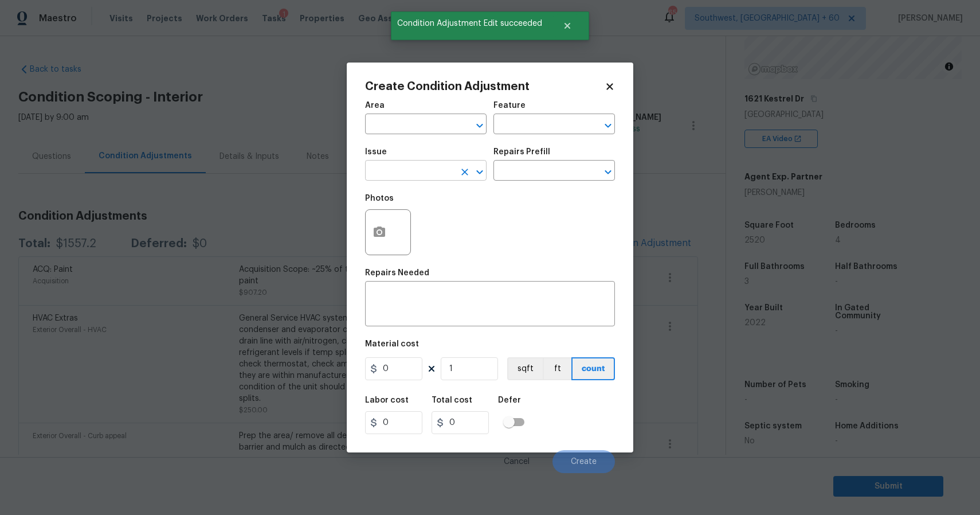  I want to click on span: Condition Adjustment Edit succeeded, so click(469, 23).